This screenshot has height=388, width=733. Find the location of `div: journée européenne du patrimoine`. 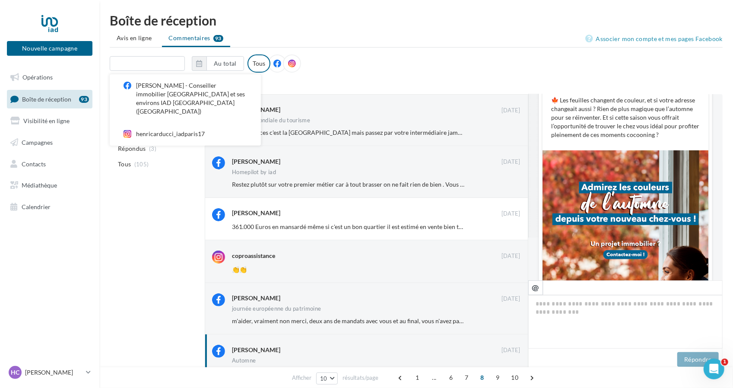

div: journée européenne du patrimoine is located at coordinates (276, 308).